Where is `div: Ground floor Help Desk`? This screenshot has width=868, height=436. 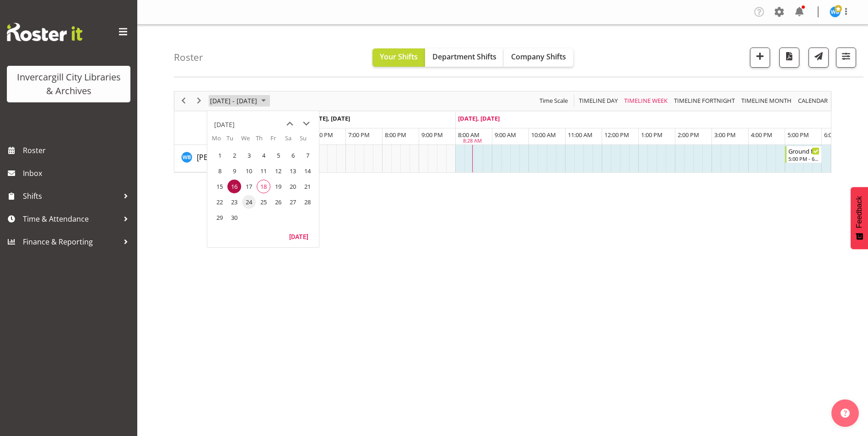
div: Ground floor Help Desk is located at coordinates (804, 151).